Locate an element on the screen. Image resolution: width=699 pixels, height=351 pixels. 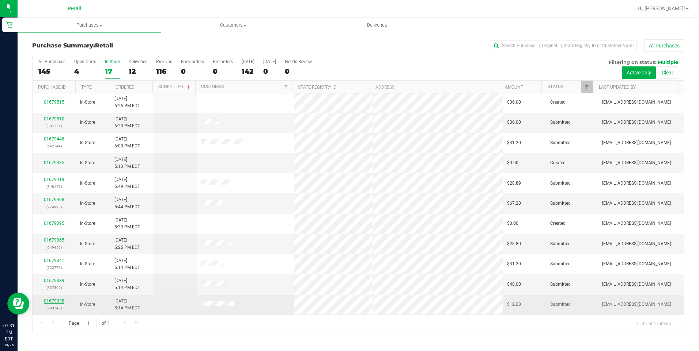
p: (949456) is located at coordinates (54, 248).